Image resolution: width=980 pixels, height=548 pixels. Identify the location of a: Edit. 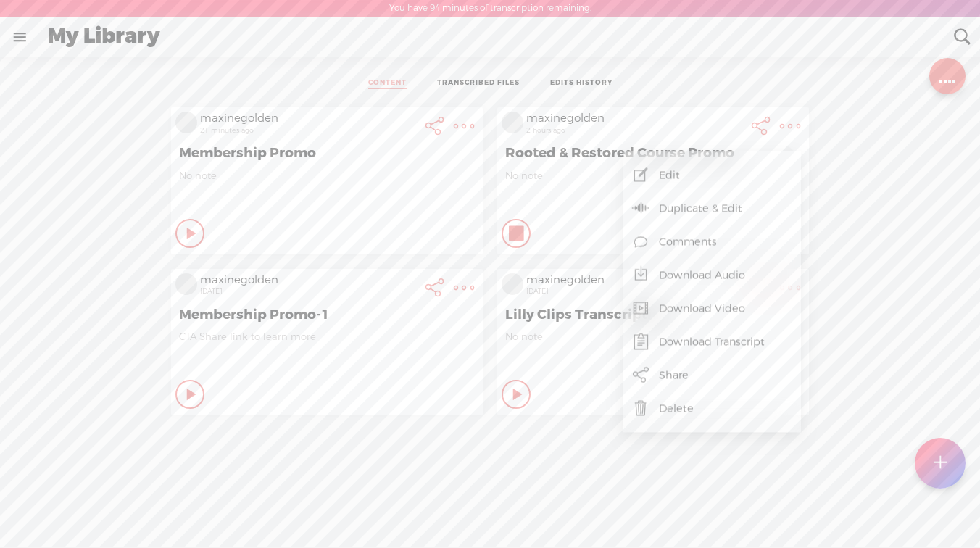
(712, 175).